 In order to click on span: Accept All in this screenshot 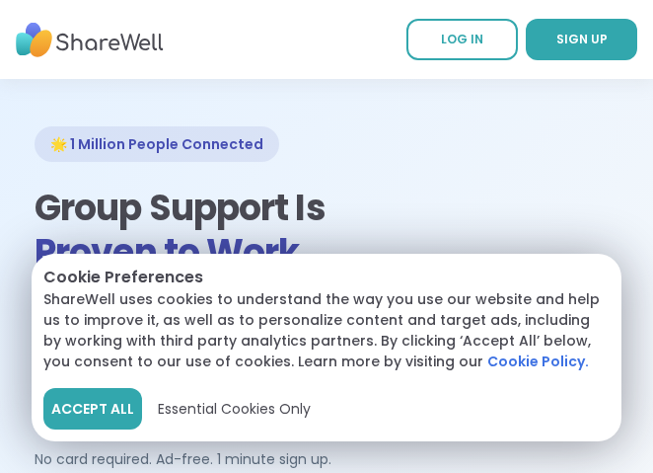, I will do `click(93, 409)`.